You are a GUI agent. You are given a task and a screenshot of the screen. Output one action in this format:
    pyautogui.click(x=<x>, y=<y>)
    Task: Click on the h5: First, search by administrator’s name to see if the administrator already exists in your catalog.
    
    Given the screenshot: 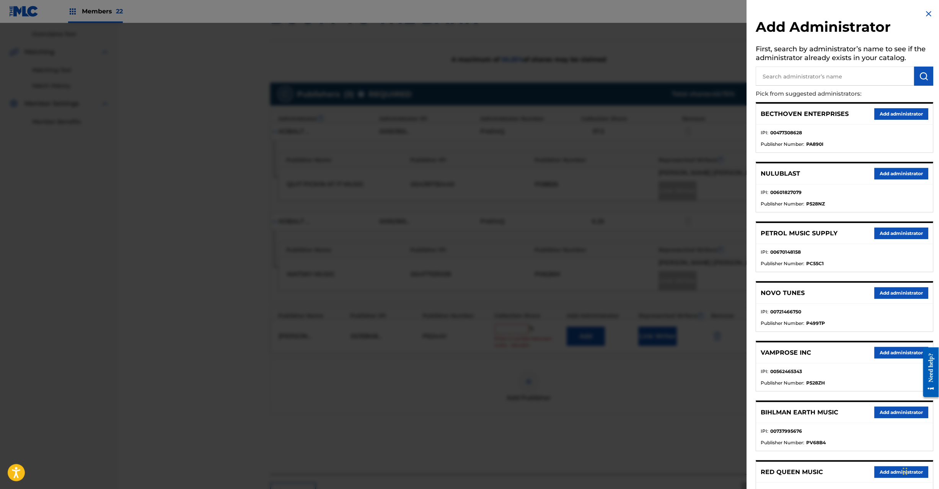 What is the action you would take?
    pyautogui.click(x=845, y=54)
    